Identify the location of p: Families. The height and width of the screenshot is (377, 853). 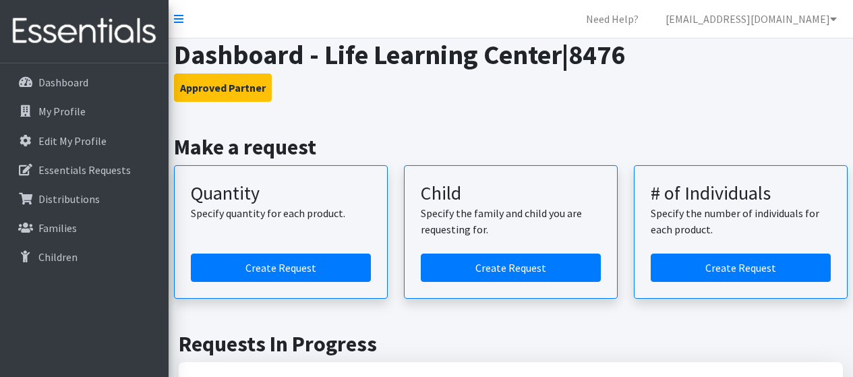
(57, 228).